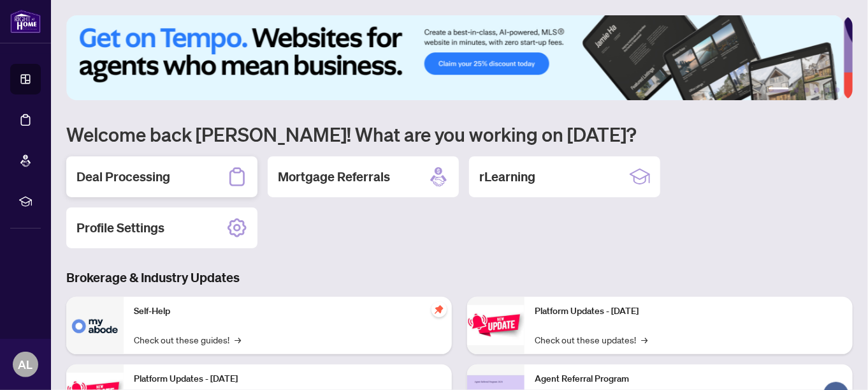  Describe the element at coordinates (817, 90) in the screenshot. I see `button: 4` at that location.